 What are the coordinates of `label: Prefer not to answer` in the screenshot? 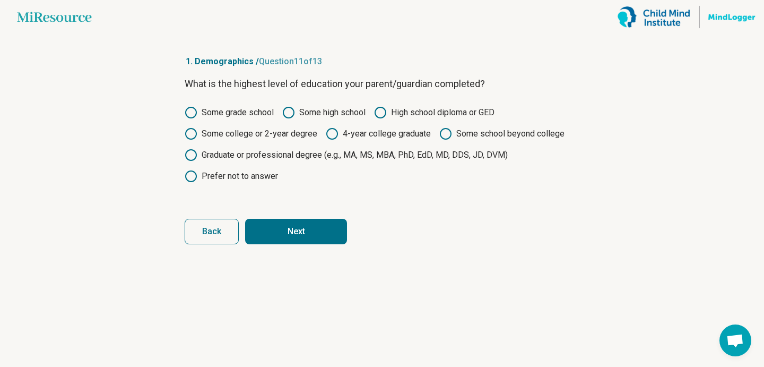 It's located at (231, 176).